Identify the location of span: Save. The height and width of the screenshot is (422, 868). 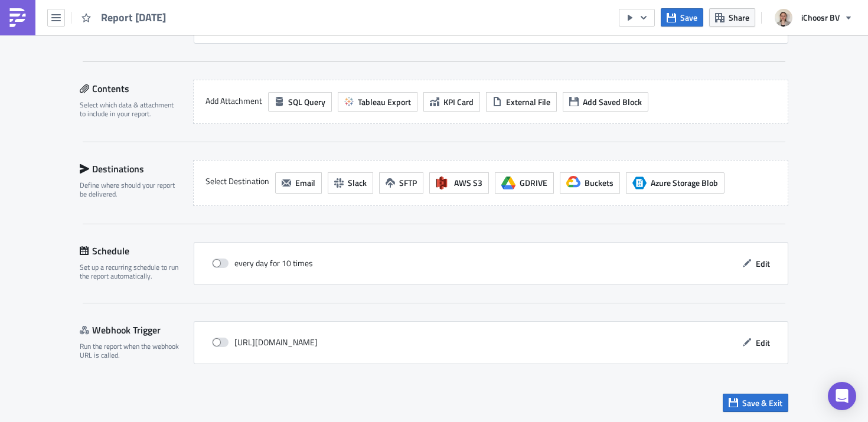
(689, 17).